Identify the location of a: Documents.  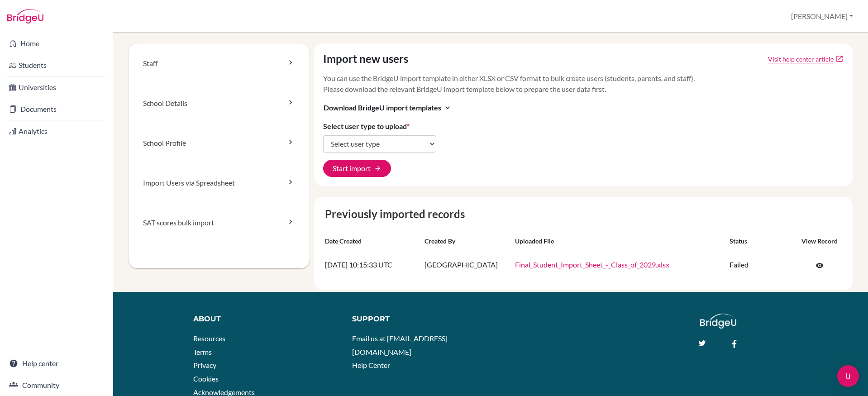
(56, 109).